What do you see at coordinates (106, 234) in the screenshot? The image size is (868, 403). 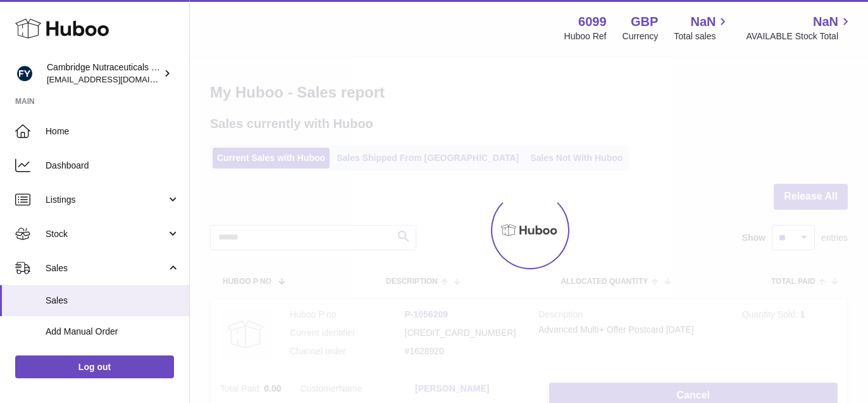 I see `span: Stock` at bounding box center [106, 234].